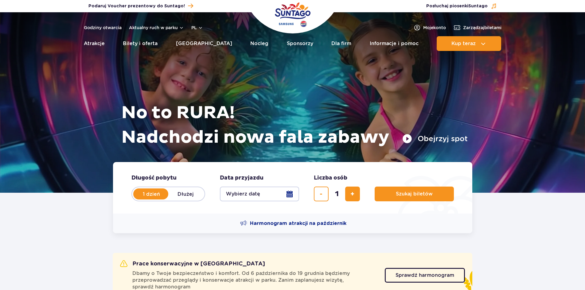  Describe the element at coordinates (141, 6) in the screenshot. I see `a: Podaruj Voucher prezentowy do Suntago!` at that location.